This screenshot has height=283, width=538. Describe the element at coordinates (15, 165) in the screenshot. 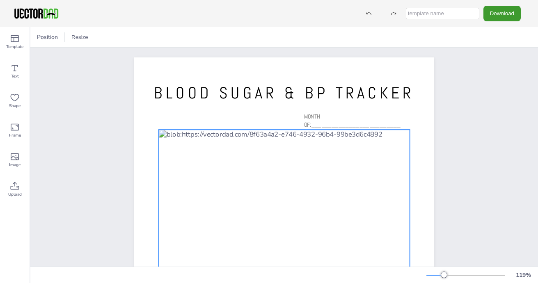

I see `span: Image` at that location.